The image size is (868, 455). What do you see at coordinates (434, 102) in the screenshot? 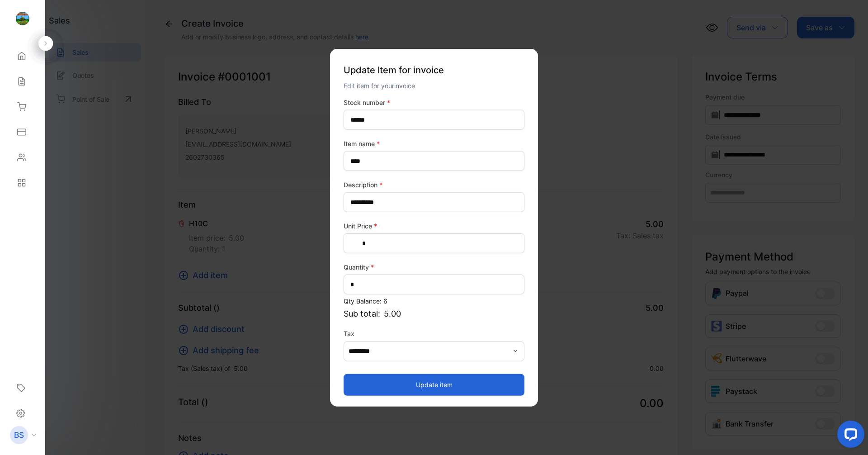
I see `label: Stock number` at bounding box center [434, 102].